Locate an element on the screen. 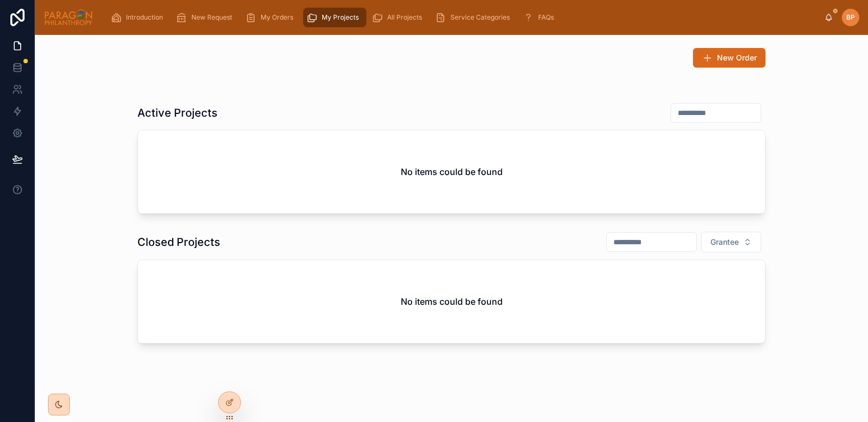  span: FAQs is located at coordinates (546, 17).